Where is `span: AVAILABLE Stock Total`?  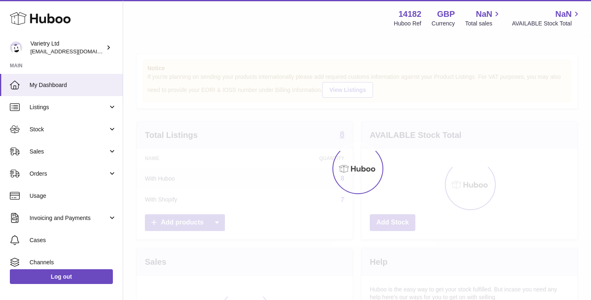 span: AVAILABLE Stock Total is located at coordinates (547, 23).